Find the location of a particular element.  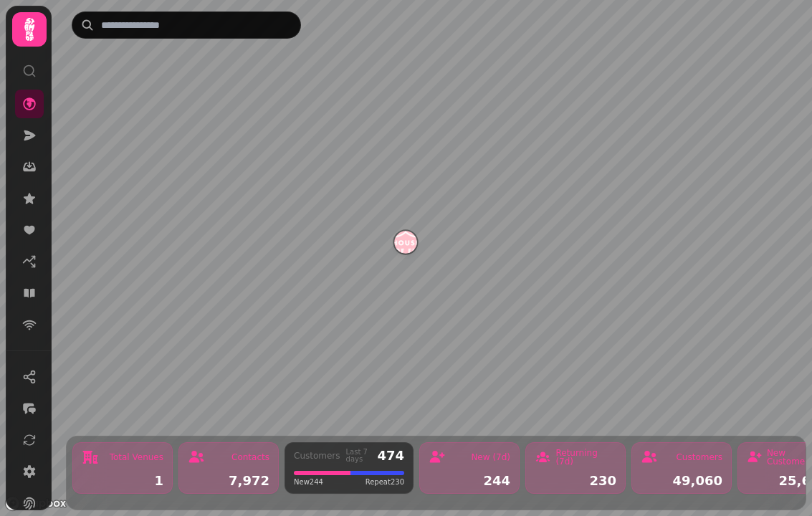

div: Map marker is located at coordinates (406, 245).